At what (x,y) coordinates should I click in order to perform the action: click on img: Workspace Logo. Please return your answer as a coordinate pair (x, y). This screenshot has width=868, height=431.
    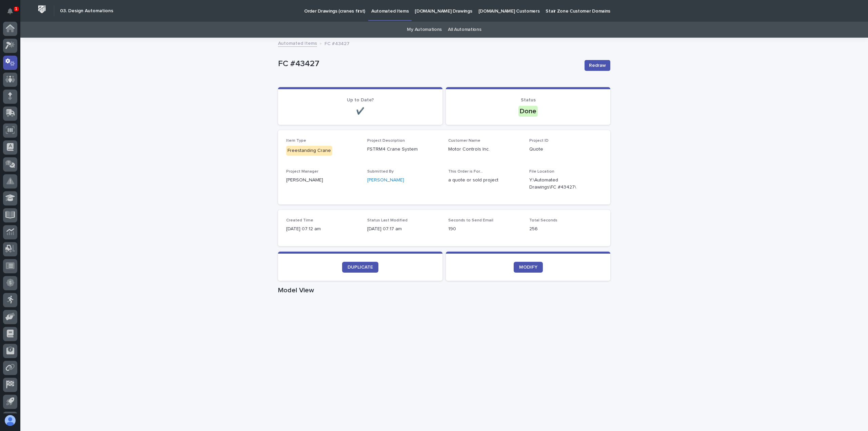
    Looking at the image, I should click on (42, 9).